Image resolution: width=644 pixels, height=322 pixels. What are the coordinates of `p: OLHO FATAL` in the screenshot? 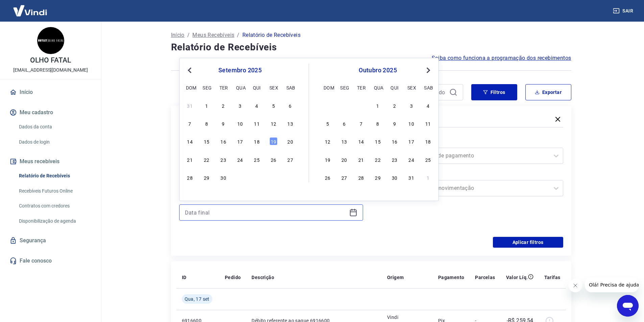 It's located at (51, 60).